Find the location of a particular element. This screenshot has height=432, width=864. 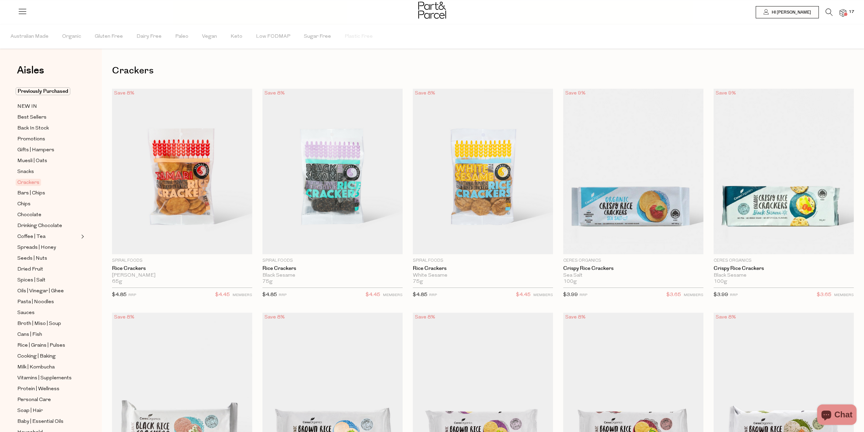

button: Expand/Collapse Coffee | Tea is located at coordinates (82, 236).